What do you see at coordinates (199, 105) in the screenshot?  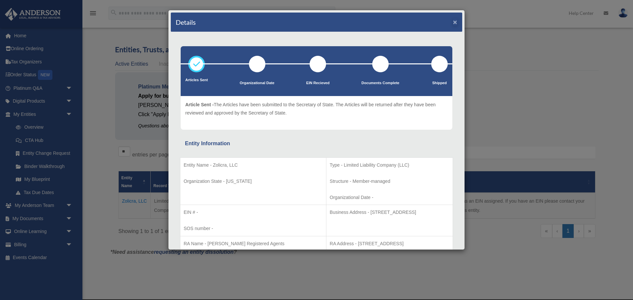 I see `span: Article Sent -` at bounding box center [199, 105].